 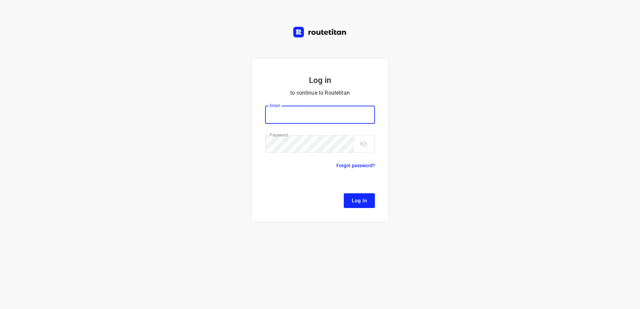 I want to click on button: Log In, so click(x=359, y=201).